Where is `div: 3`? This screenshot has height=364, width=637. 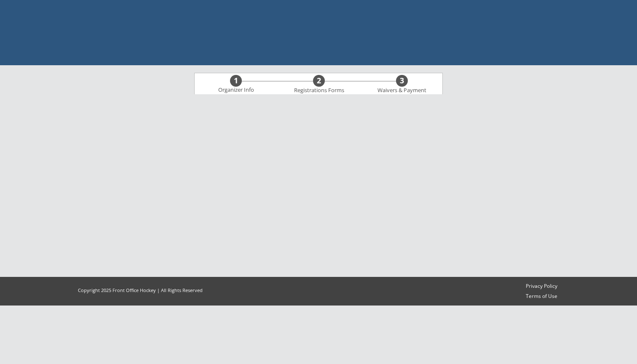
div: 3 is located at coordinates (402, 80).